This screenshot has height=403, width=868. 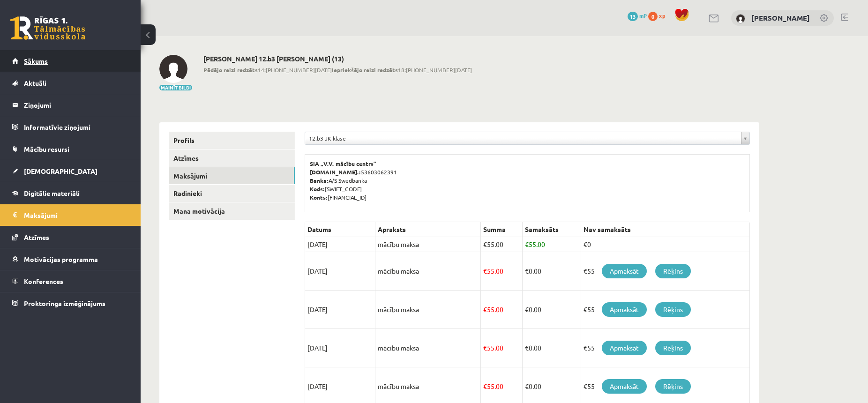 I want to click on b: Pēdējo reizi redzēts, so click(x=231, y=70).